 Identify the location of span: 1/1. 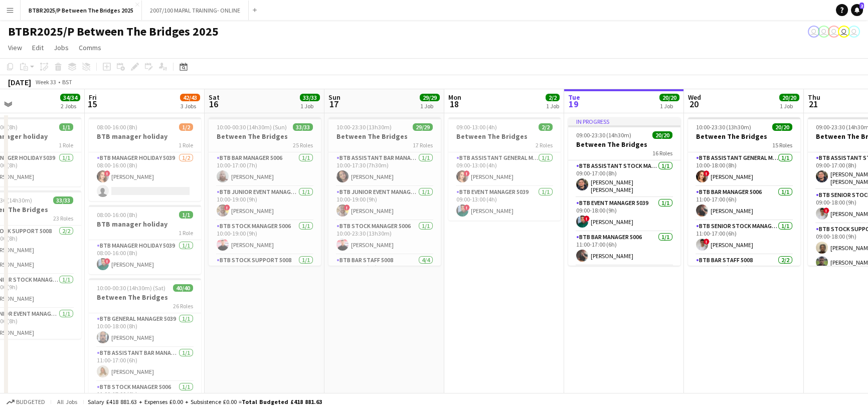
(66, 127).